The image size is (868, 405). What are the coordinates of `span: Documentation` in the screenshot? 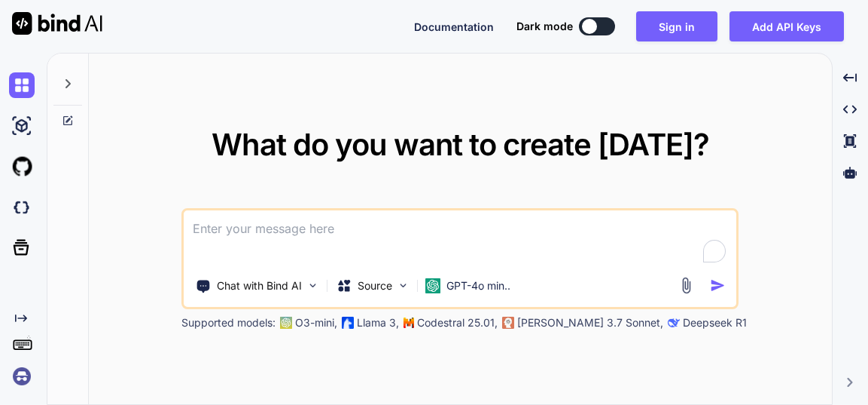 It's located at (454, 26).